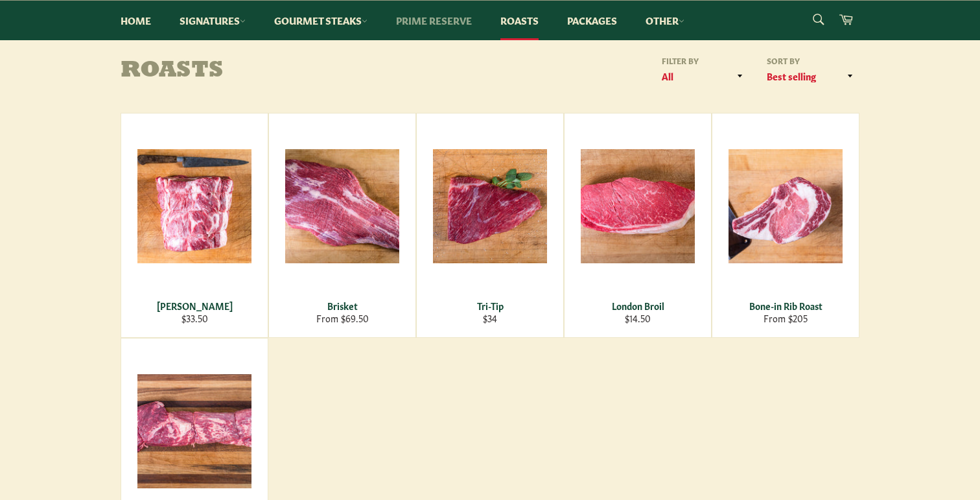 The height and width of the screenshot is (500, 980). What do you see at coordinates (195, 431) in the screenshot?
I see `img: Whole Tenderloin` at bounding box center [195, 431].